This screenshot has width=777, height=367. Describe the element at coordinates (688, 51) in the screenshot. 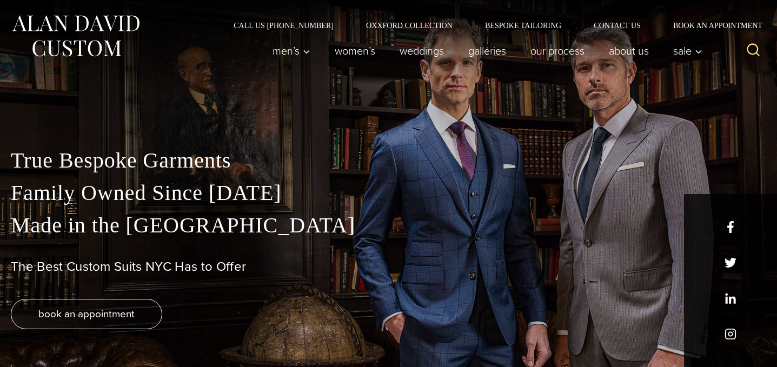

I see `span: Sale` at that location.